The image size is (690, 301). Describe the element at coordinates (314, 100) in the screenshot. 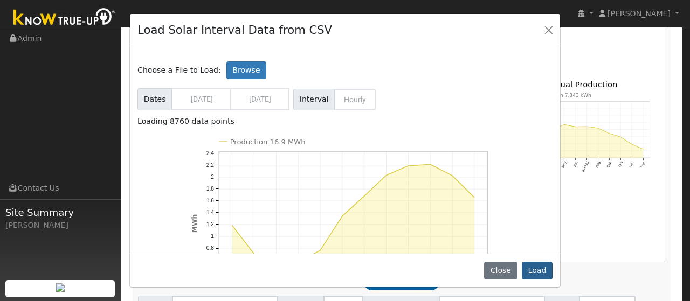

I see `span: Interval` at that location.